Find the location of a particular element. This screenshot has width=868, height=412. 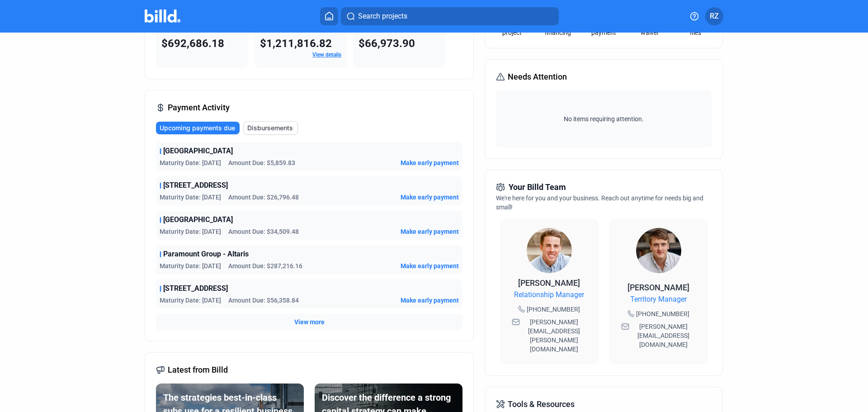

a: View details is located at coordinates (327, 55).